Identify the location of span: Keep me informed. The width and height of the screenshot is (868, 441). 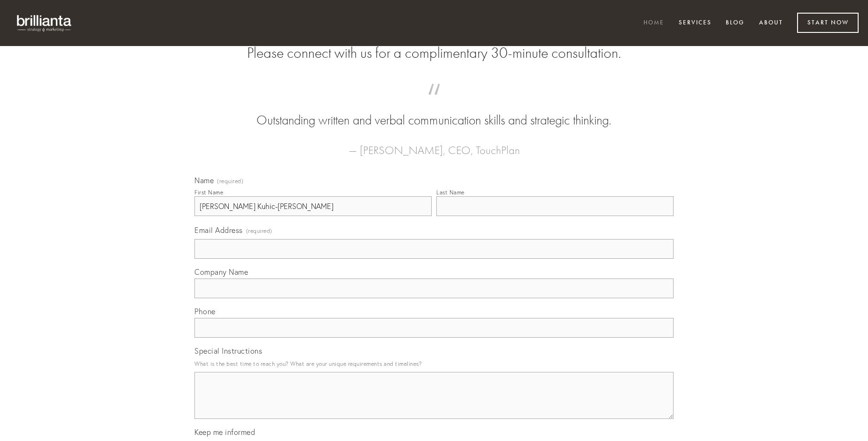
(224, 432).